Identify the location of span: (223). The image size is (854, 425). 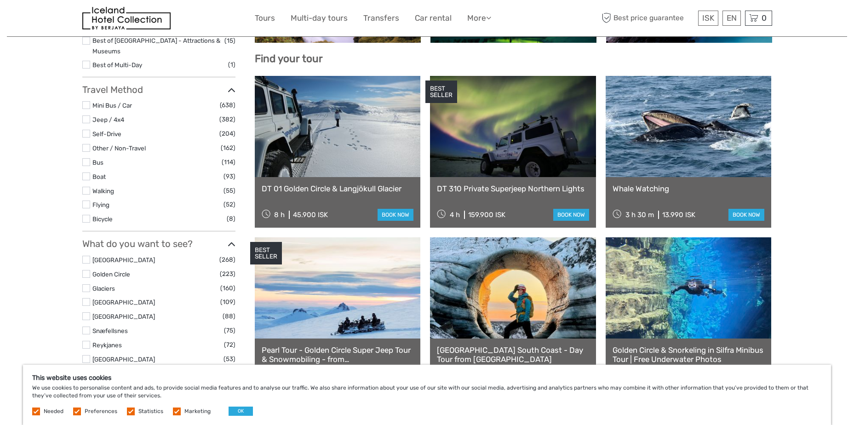
(228, 274).